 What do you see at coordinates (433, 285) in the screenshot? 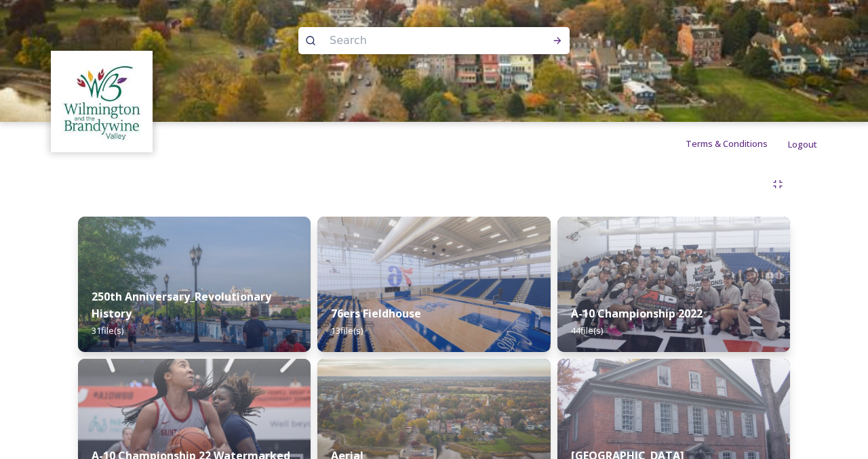
I see `img: 710d2779-c80f-4a9d-ab9d-cba342ff9b2f.jpg` at bounding box center [433, 285].